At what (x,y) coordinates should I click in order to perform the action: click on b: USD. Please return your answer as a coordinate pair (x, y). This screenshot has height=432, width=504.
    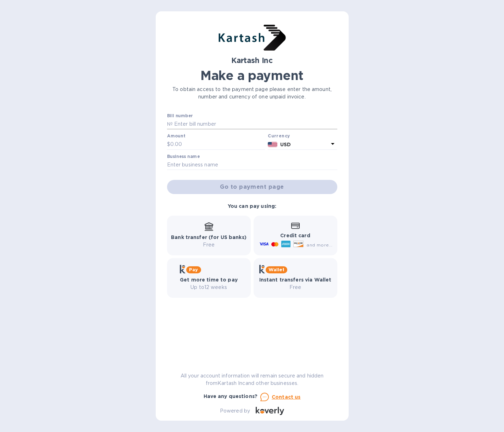
    Looking at the image, I should click on (285, 145).